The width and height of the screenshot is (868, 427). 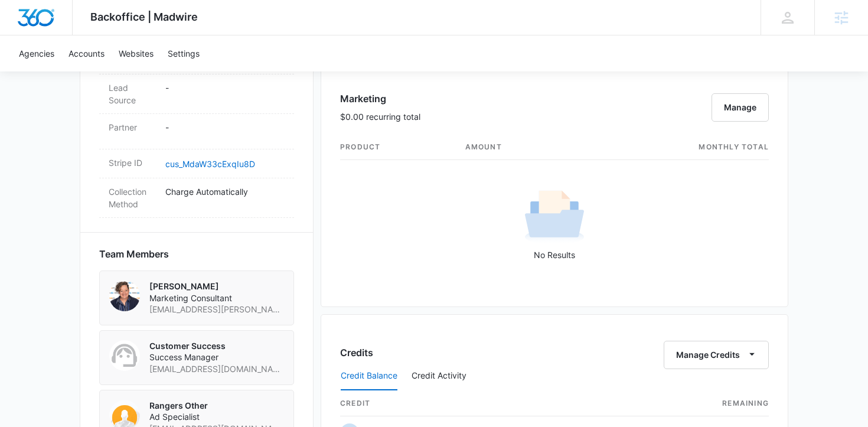 I want to click on span: Team Members, so click(x=134, y=255).